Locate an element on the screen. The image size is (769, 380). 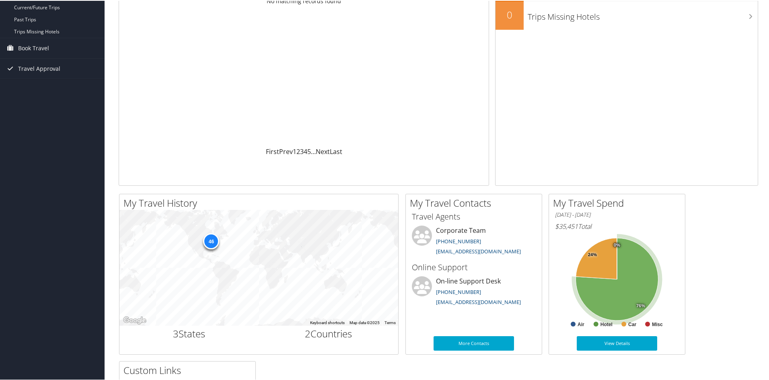
text: Misc is located at coordinates (657, 324).